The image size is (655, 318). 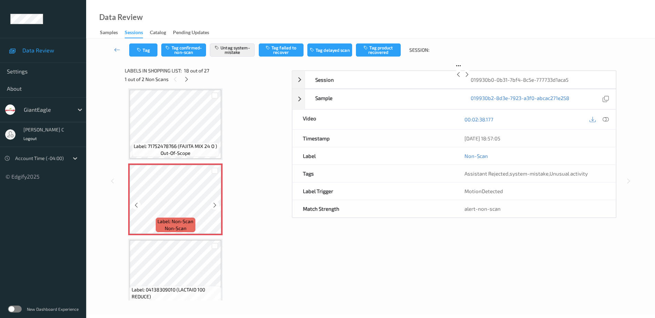 I want to click on div: Samples, so click(x=109, y=33).